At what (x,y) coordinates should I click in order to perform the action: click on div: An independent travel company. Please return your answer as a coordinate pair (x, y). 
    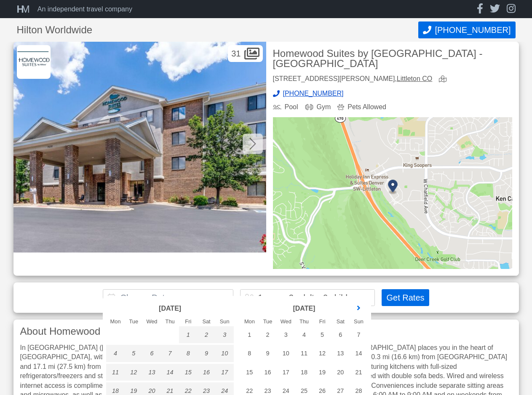
    Looking at the image, I should click on (85, 9).